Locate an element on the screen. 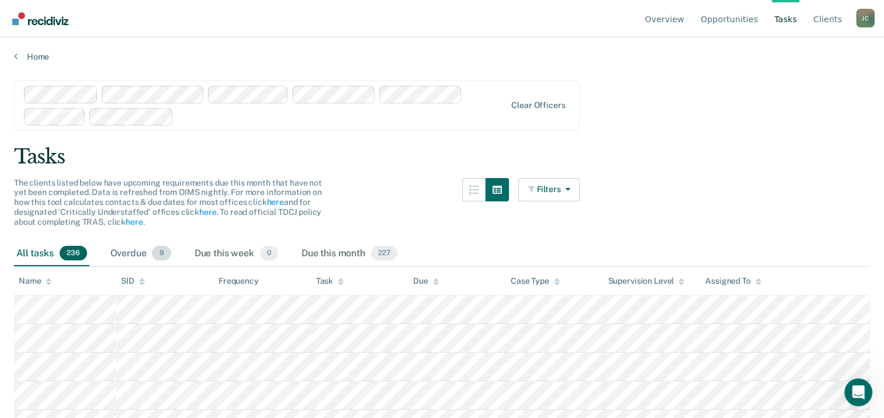 This screenshot has width=884, height=418. div: Task is located at coordinates (329, 281).